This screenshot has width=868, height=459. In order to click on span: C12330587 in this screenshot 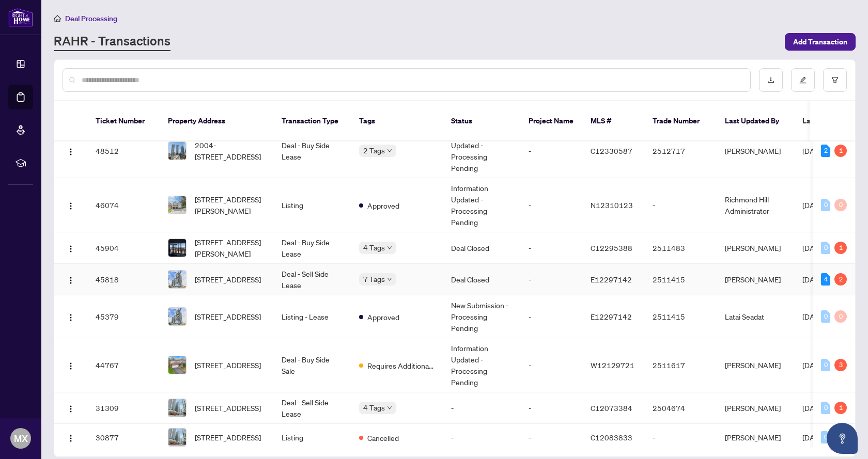, I will do `click(611, 151)`.